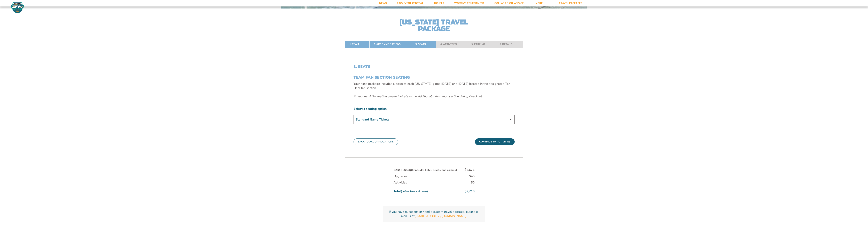  I want to click on div: Upgrades, so click(400, 176).